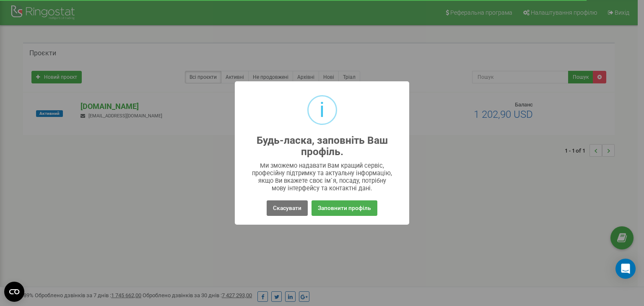  What do you see at coordinates (287, 208) in the screenshot?
I see `button: Скасувати` at bounding box center [287, 208].